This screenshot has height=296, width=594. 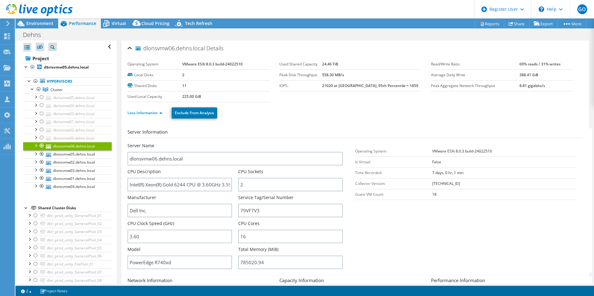 What do you see at coordinates (249, 224) in the screenshot?
I see `label: CPU Cores` at bounding box center [249, 224].